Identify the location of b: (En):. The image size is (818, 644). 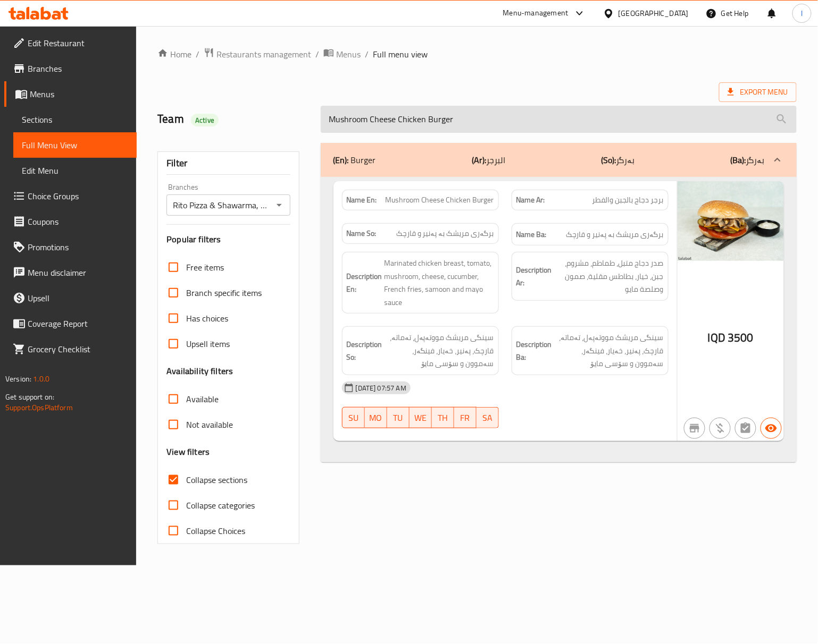
(341, 160).